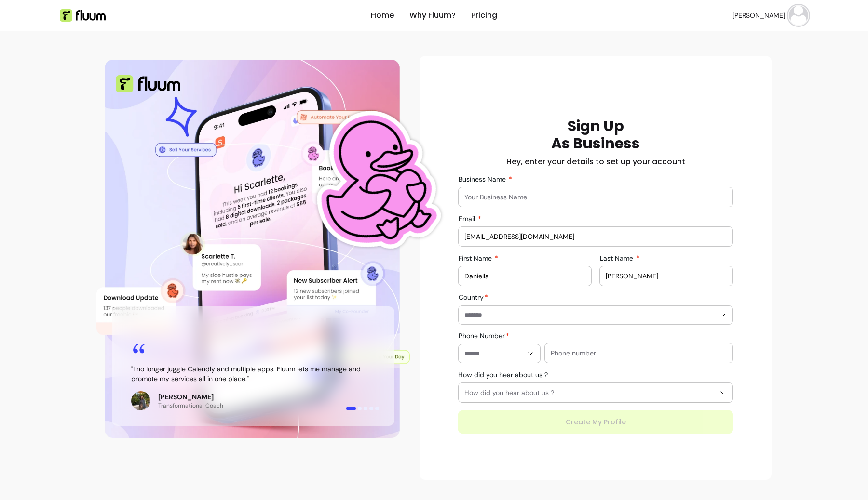  Describe the element at coordinates (589, 393) in the screenshot. I see `span: How did you hear about us ?` at that location.